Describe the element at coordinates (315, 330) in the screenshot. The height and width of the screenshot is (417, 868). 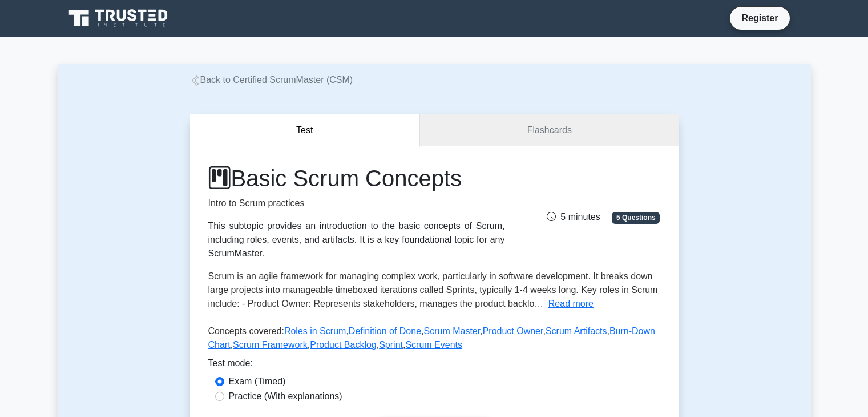
I see `a: Roles in Scrum` at that location.